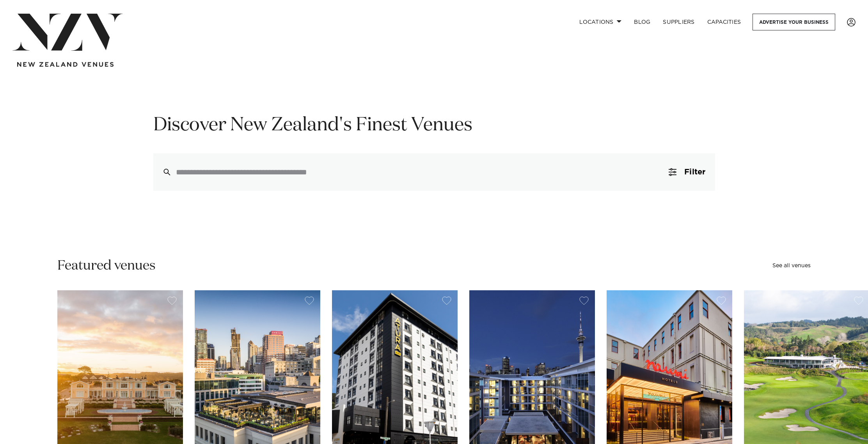 Image resolution: width=868 pixels, height=444 pixels. I want to click on img: new-zealand-venues-text.png, so click(65, 65).